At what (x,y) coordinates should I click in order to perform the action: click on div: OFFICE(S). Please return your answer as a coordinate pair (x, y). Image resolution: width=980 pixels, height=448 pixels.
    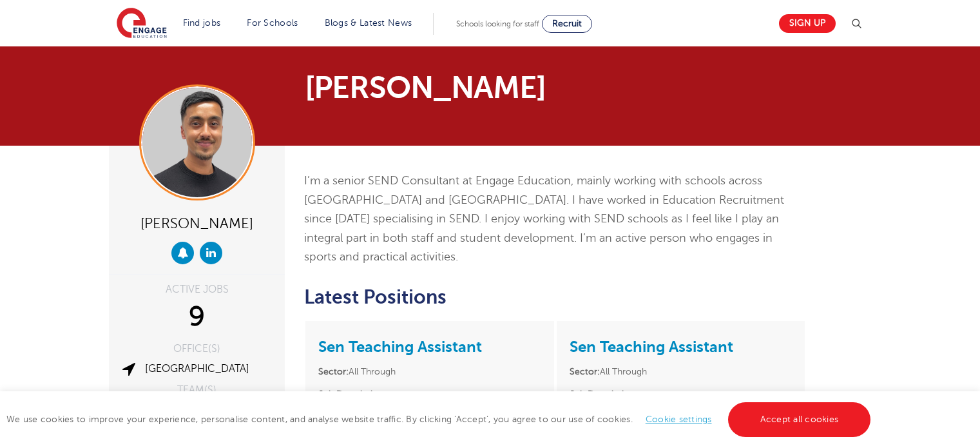
    Looking at the image, I should click on (197, 349).